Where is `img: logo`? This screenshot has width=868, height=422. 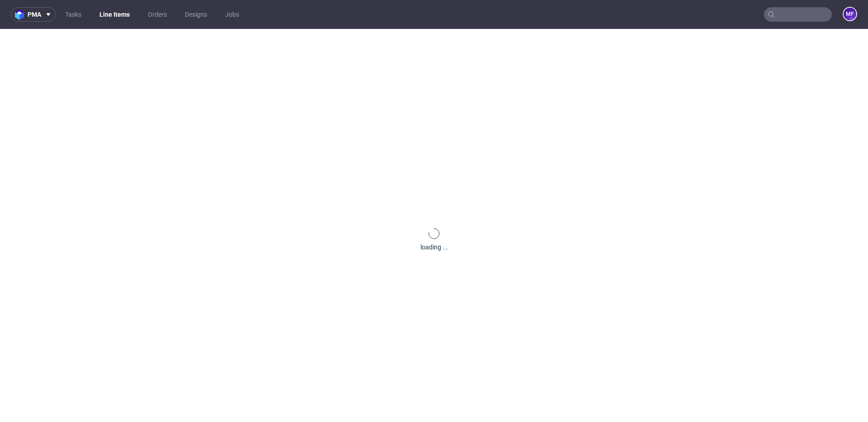
img: logo is located at coordinates (22, 14).